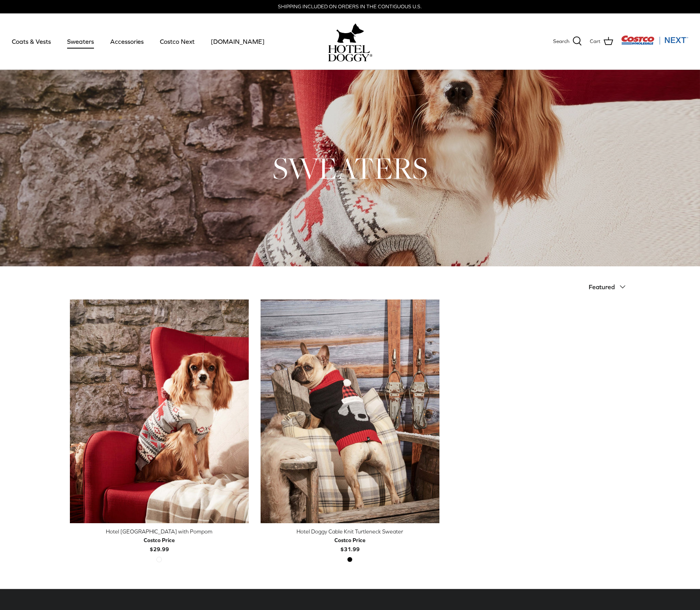 The height and width of the screenshot is (610, 700). What do you see at coordinates (350, 531) in the screenshot?
I see `div: Hotel Doggy Cable Knit Turtleneck Sweater` at bounding box center [350, 531].